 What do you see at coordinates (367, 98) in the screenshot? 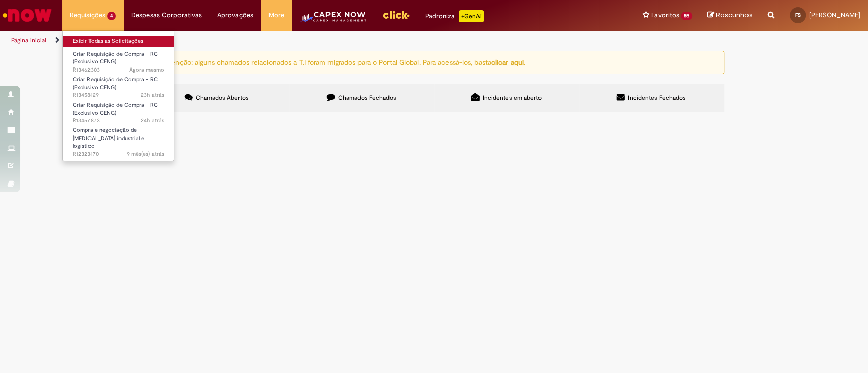
I see `span: Chamados Fechados` at bounding box center [367, 98].